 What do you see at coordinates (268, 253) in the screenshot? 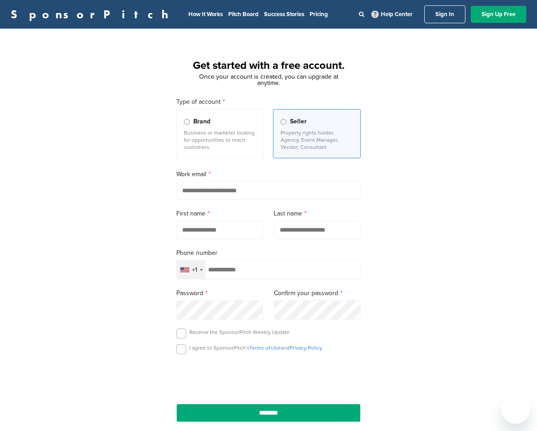
I see `label: Phone number` at bounding box center [268, 253].